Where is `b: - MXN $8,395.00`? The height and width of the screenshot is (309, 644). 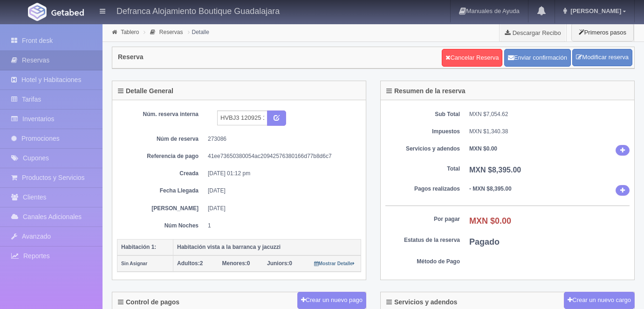
b: - MXN $8,395.00 is located at coordinates (490, 188).